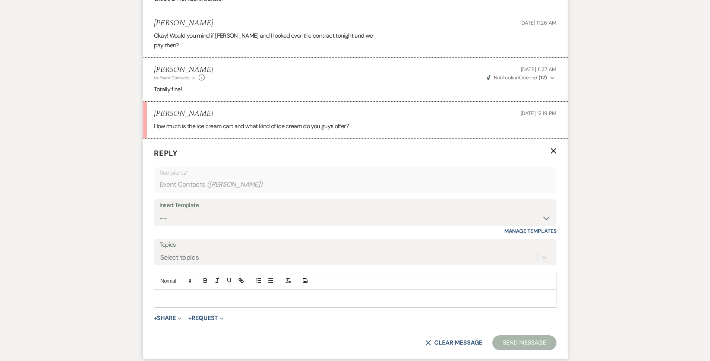  Describe the element at coordinates (531, 231) in the screenshot. I see `a: Manage Templates` at that location.